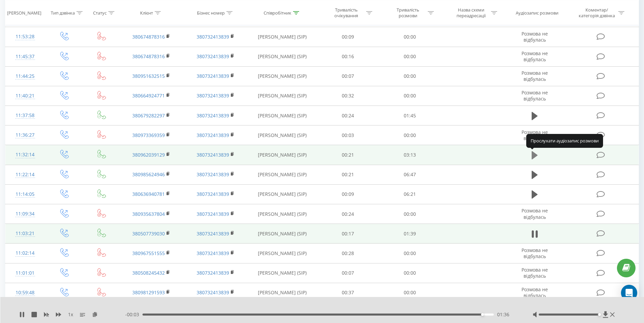 This screenshot has height=323, width=644. What do you see at coordinates (483, 314) in the screenshot?
I see `div: Accessibility label` at bounding box center [483, 314].